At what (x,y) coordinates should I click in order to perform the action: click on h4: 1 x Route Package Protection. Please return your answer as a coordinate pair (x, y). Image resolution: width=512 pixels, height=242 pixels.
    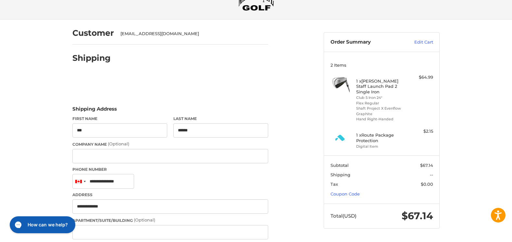
    Looking at the image, I should click on (381, 137).